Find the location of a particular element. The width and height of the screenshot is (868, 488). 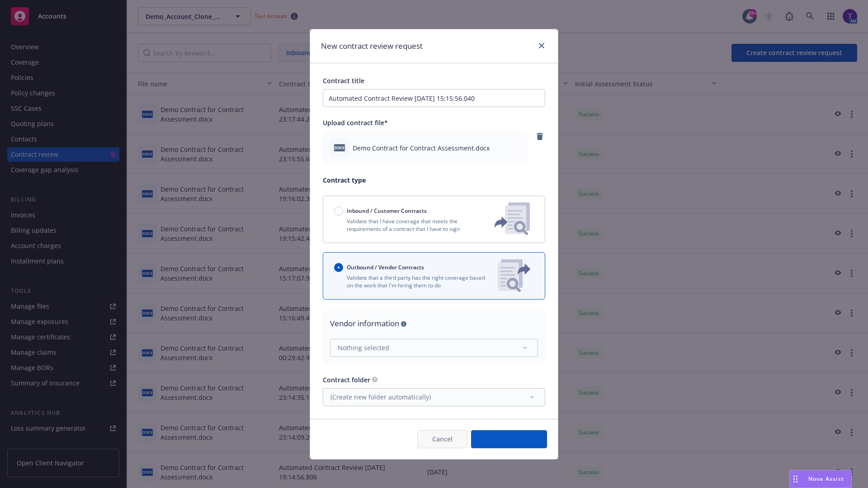

span: Create request is located at coordinates (509, 439).